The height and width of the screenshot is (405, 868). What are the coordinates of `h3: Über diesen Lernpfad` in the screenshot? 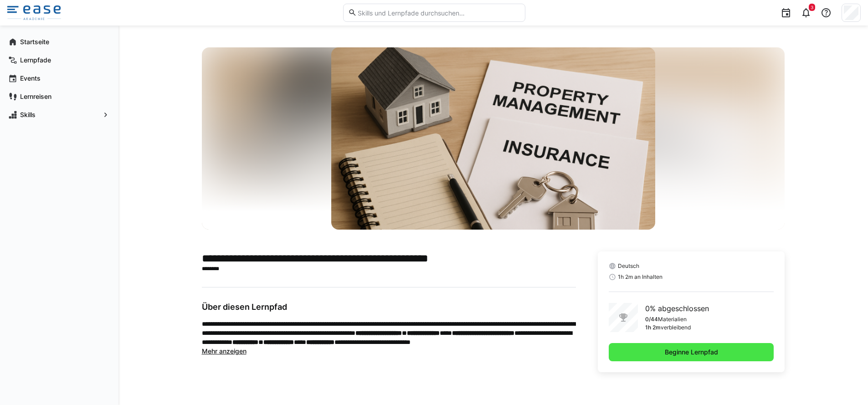 It's located at (389, 307).